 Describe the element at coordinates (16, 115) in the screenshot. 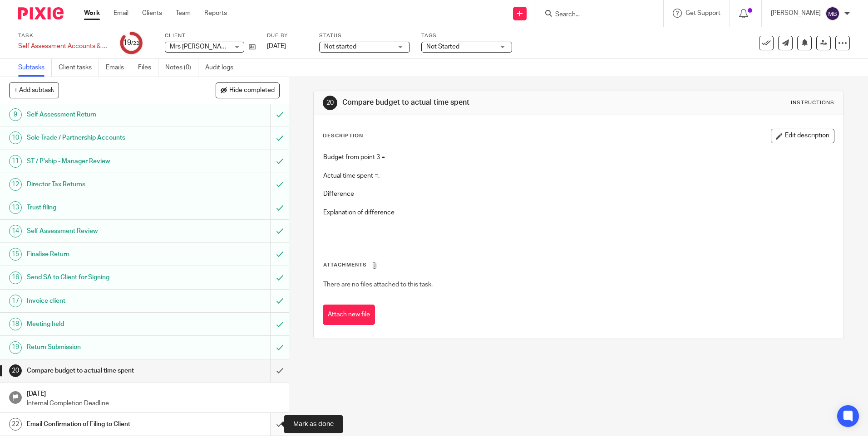

I see `div: 9` at that location.